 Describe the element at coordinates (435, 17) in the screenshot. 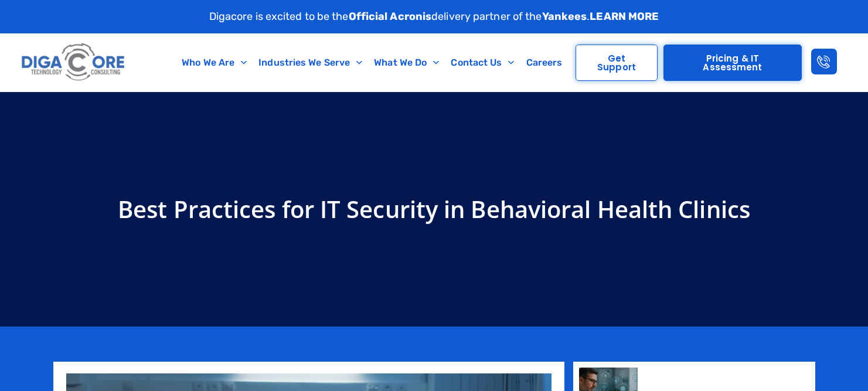

I see `p: Digacore is excited to be the delivery partner of the .` at that location.